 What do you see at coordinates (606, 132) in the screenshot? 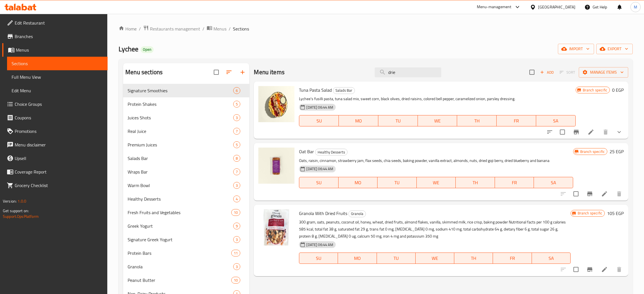
I see `button: delete` at bounding box center [606, 132].